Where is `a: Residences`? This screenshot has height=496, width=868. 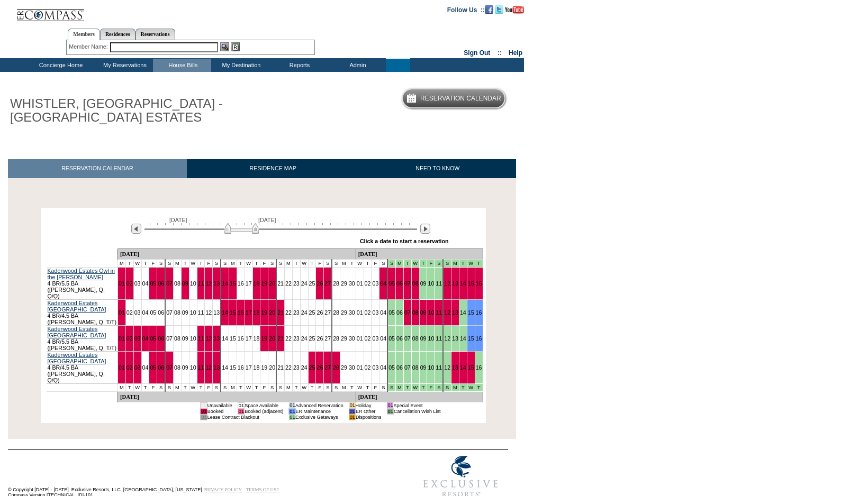
a: Residences is located at coordinates (117, 34).